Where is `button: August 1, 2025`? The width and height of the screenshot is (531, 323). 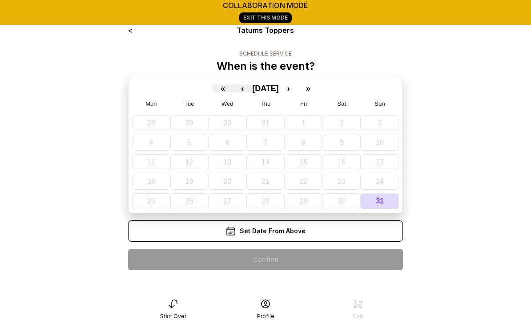
button: August 1, 2025 is located at coordinates (304, 123).